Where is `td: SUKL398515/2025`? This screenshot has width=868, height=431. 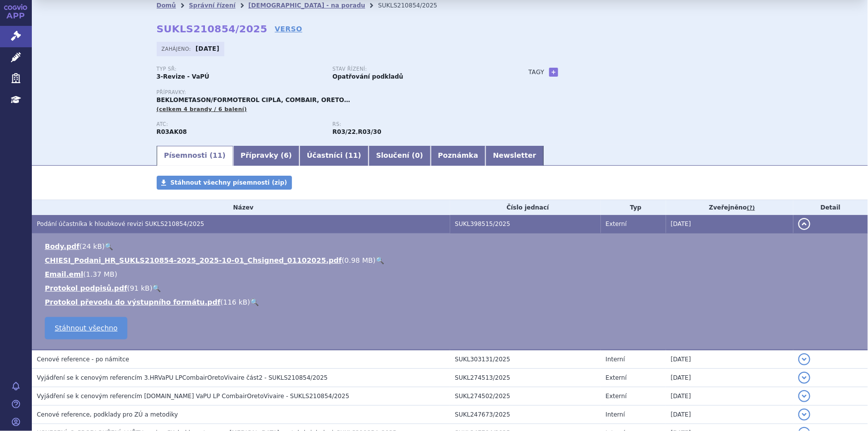 td: SUKL398515/2025 is located at coordinates (525, 224).